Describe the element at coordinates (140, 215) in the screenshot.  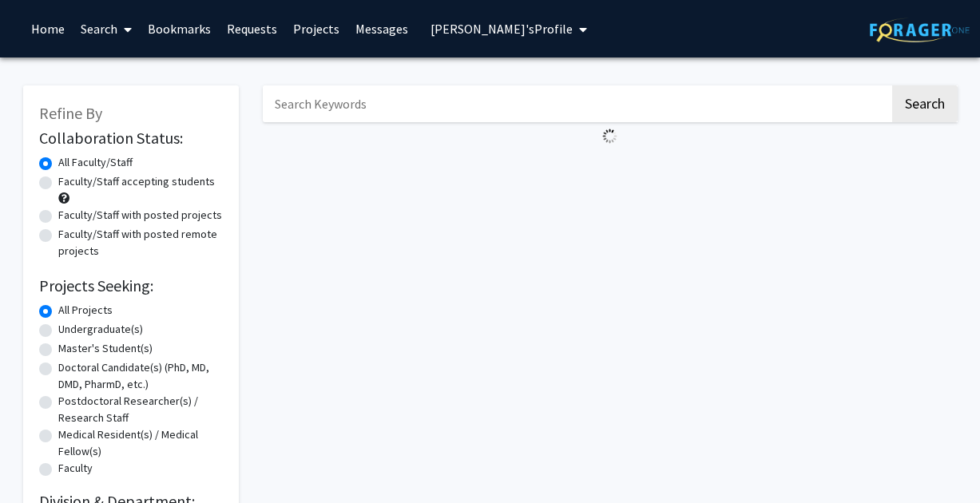
I see `label: Faculty/Staff with posted projects` at that location.